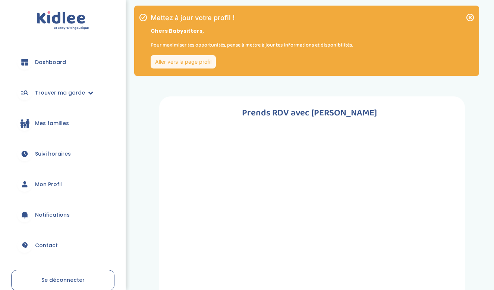 This screenshot has height=290, width=494. Describe the element at coordinates (46, 246) in the screenshot. I see `span: Contact` at that location.